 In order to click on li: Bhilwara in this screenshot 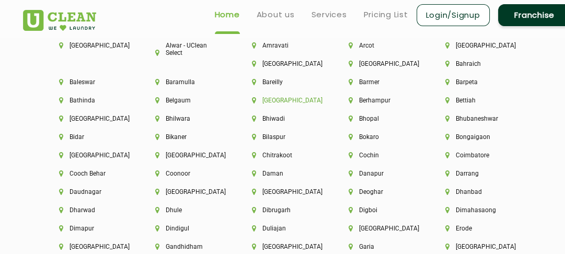, I will do `click(186, 119)`.